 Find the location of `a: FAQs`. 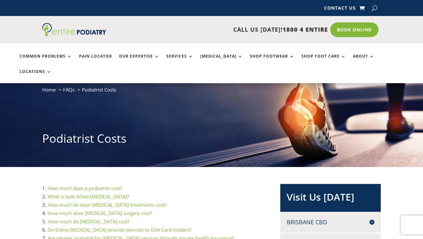

a: FAQs is located at coordinates (69, 89).